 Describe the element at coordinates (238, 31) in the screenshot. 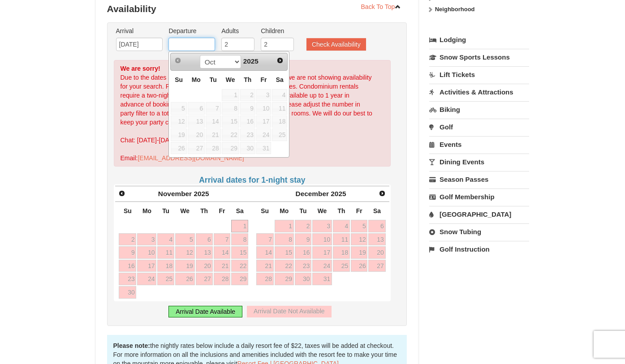

I see `label: Adults` at that location.